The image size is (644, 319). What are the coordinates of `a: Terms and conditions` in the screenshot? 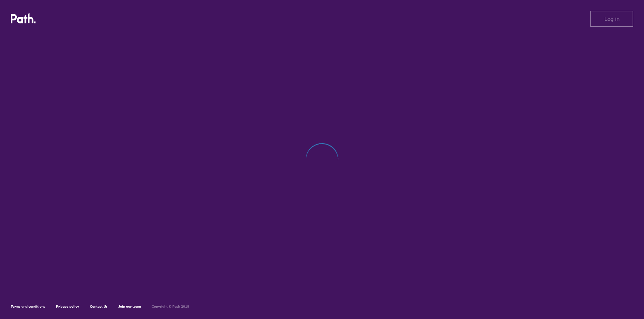 It's located at (28, 307).